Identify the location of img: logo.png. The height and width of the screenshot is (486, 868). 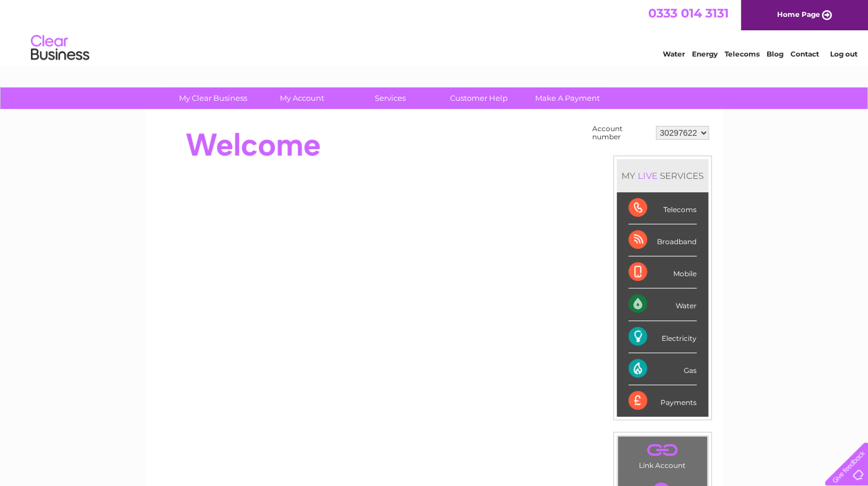
(60, 47).